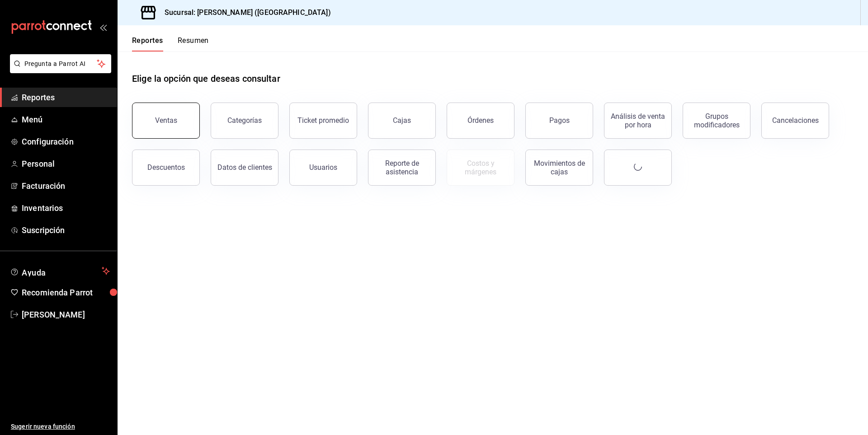 This screenshot has height=435, width=868. I want to click on div: navigation tabs, so click(171, 44).